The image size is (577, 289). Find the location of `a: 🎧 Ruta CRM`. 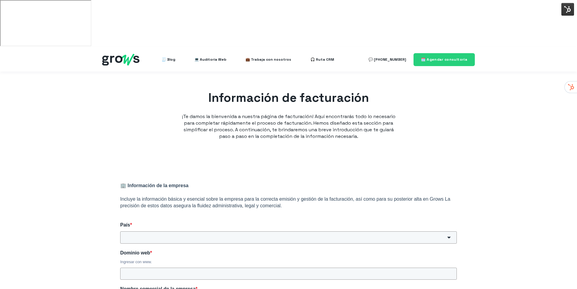

a: 🎧 Ruta CRM is located at coordinates (322, 60).